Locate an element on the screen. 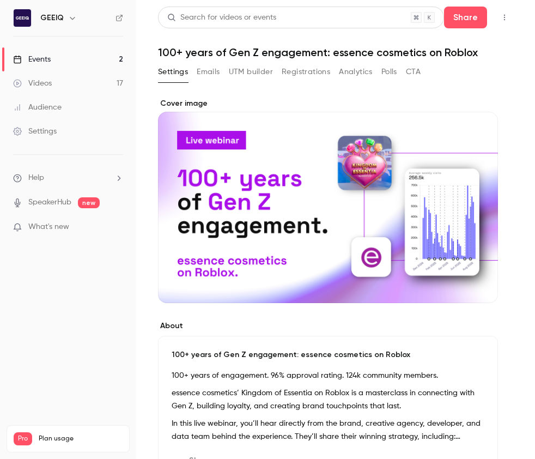 The height and width of the screenshot is (459, 535). span: What's new is located at coordinates (49, 227).